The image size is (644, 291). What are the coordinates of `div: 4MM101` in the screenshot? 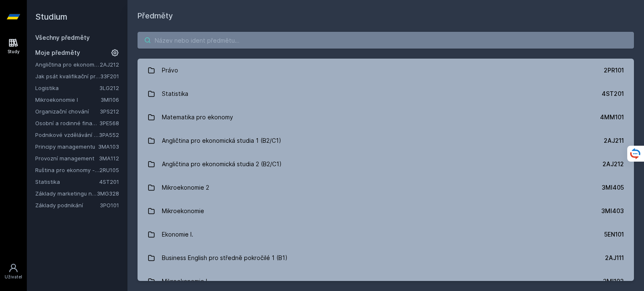 It's located at (612, 117).